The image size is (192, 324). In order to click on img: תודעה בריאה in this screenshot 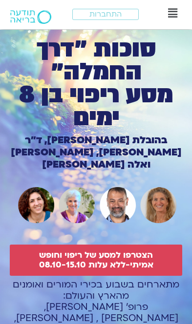, I will do `click(31, 17)`.